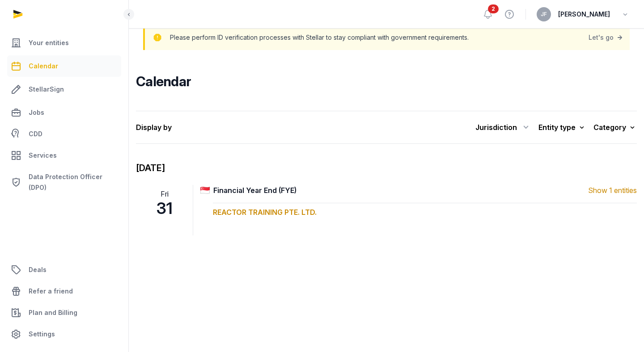 The height and width of the screenshot is (352, 644). Describe the element at coordinates (615, 127) in the screenshot. I see `div: Category` at that location.